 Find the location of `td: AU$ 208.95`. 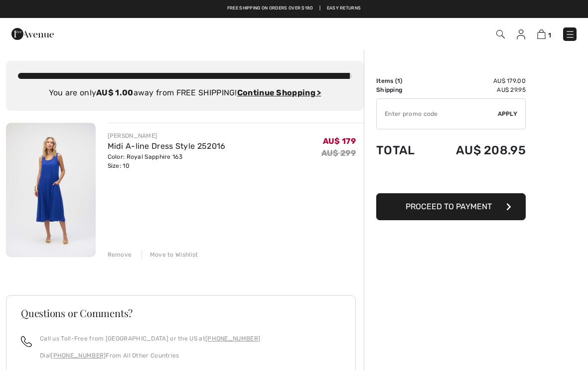

td: AU$ 208.95 is located at coordinates (477, 150).